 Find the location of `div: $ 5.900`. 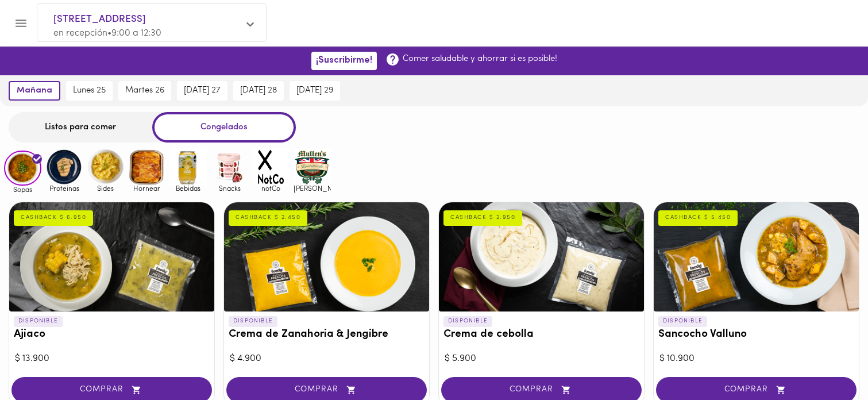

div: $ 5.900 is located at coordinates (541, 359).